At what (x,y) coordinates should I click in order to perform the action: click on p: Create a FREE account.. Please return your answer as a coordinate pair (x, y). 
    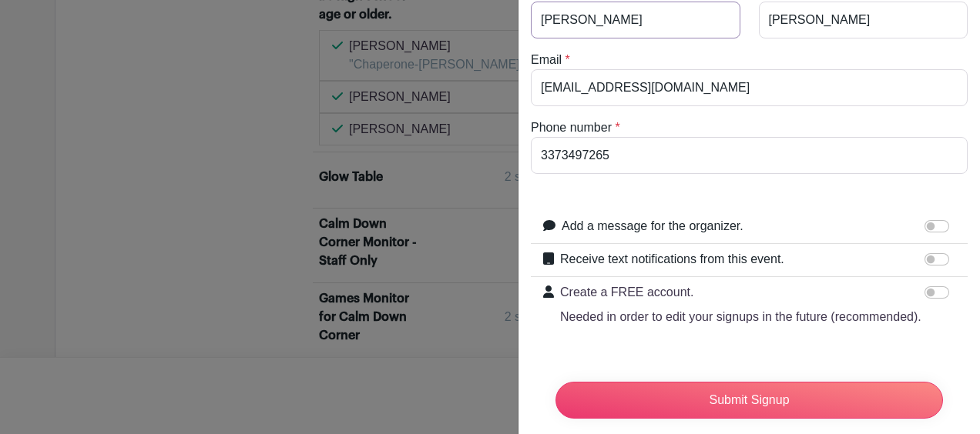
    Looking at the image, I should click on (740, 292).